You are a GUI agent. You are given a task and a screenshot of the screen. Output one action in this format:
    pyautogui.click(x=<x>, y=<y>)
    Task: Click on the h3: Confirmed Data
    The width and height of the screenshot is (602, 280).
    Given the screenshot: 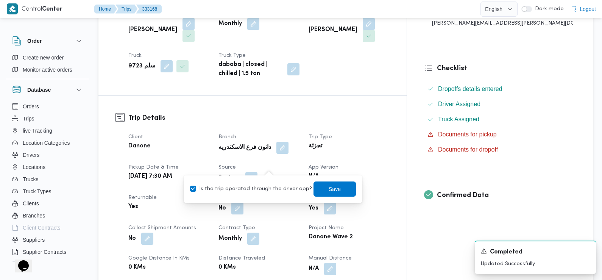 What is the action you would take?
    pyautogui.click(x=506, y=195)
    